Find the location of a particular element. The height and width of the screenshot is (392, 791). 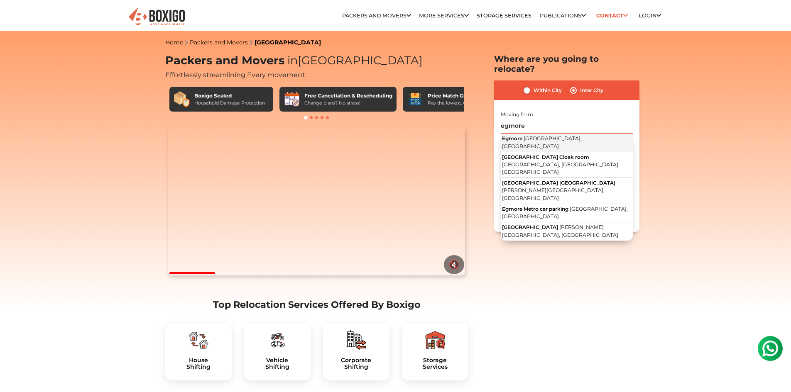

h5: Vehicle Shifting is located at coordinates (277, 364).